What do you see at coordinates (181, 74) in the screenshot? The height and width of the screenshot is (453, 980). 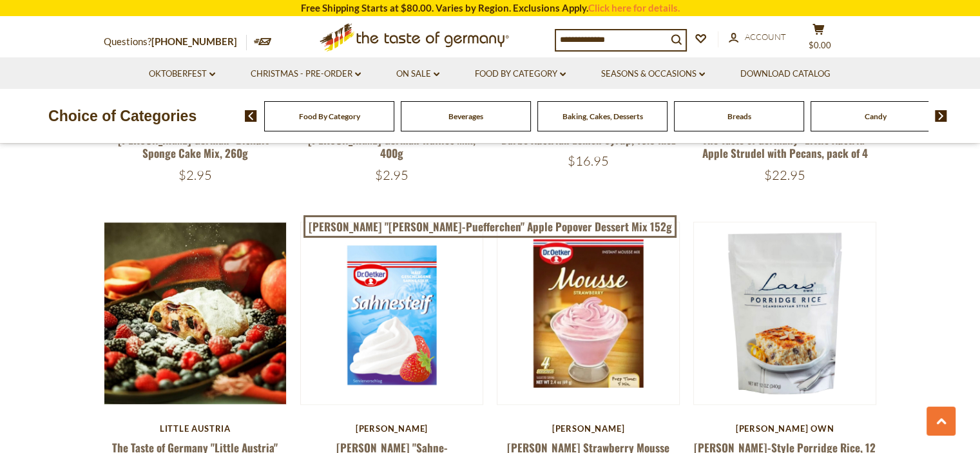 I see `a: Oktoberfest` at bounding box center [181, 74].